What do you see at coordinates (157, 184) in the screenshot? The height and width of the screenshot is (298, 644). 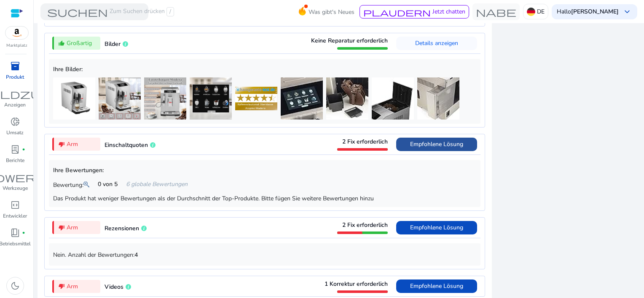 I see `span: 6 globale Bewertungen` at bounding box center [157, 184].